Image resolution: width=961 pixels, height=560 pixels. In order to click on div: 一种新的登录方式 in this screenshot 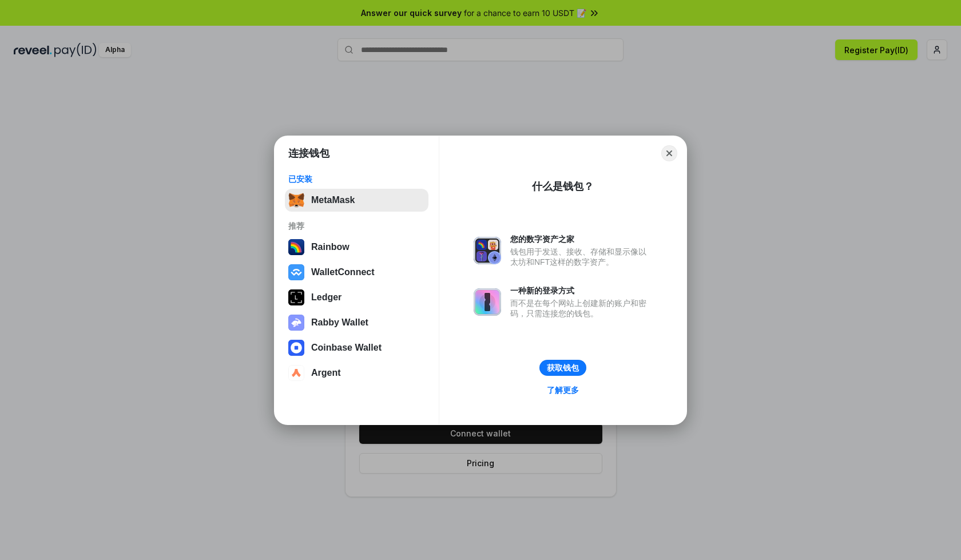, I will do `click(581, 290)`.